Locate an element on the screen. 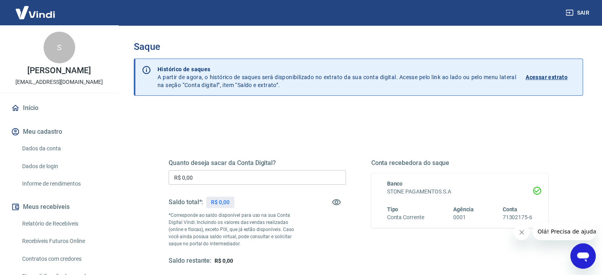  div: S is located at coordinates (59, 47).